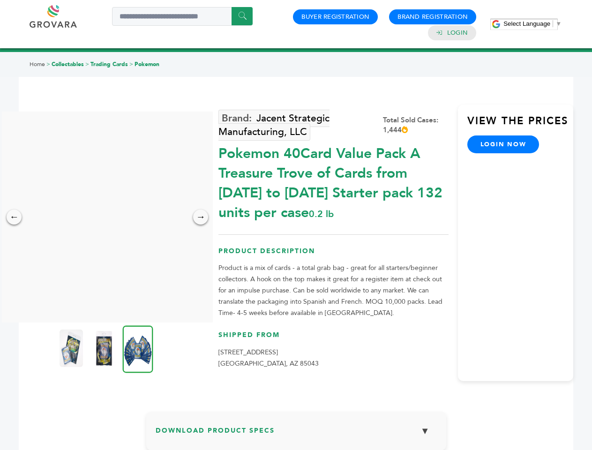  What do you see at coordinates (182, 16) in the screenshot?
I see `input: Search a product or brand...` at bounding box center [182, 16].